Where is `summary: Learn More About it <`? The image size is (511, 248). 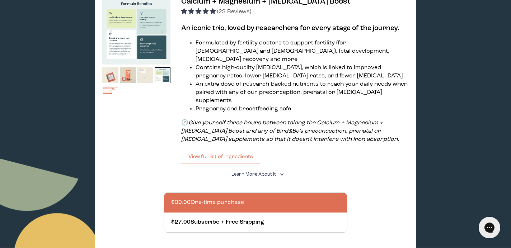 summary: Learn More About it < is located at coordinates (255, 174).